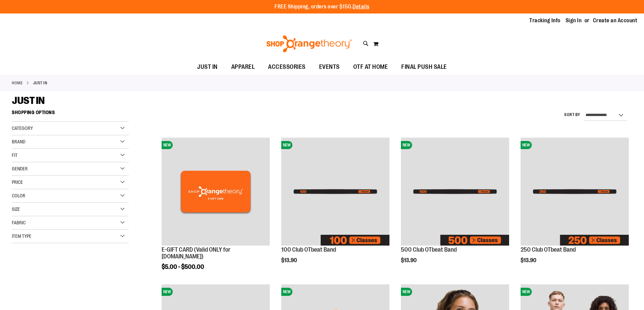 Image resolution: width=644 pixels, height=310 pixels. Describe the element at coordinates (70, 237) in the screenshot. I see `div: Item Type` at that location.